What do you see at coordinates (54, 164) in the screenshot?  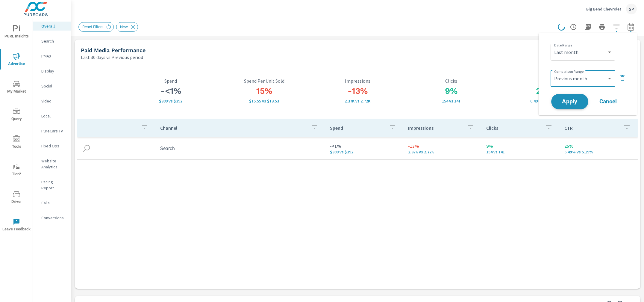 I see `p: Website Analytics` at bounding box center [54, 164].